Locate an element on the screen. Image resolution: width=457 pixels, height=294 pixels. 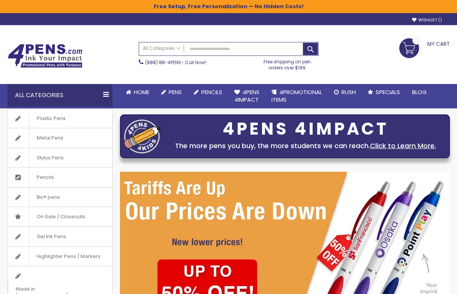
a: 4Pens4impact is located at coordinates (247, 96).